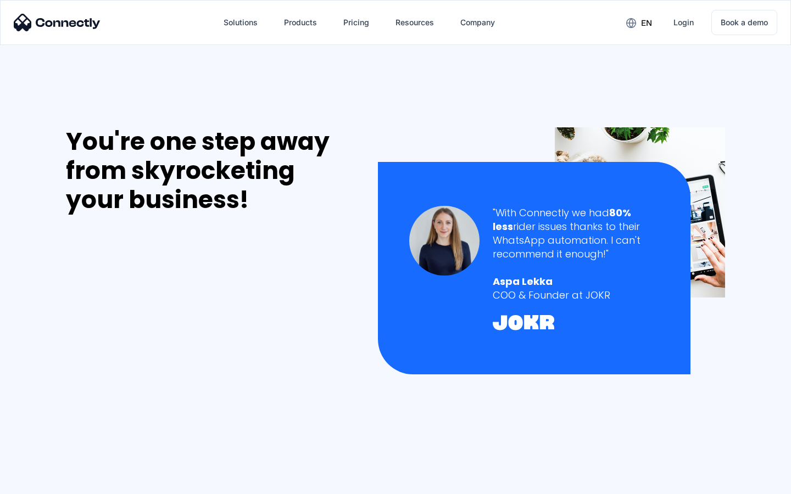 The height and width of the screenshot is (494, 791). Describe the element at coordinates (477, 23) in the screenshot. I see `div: Company` at that location.